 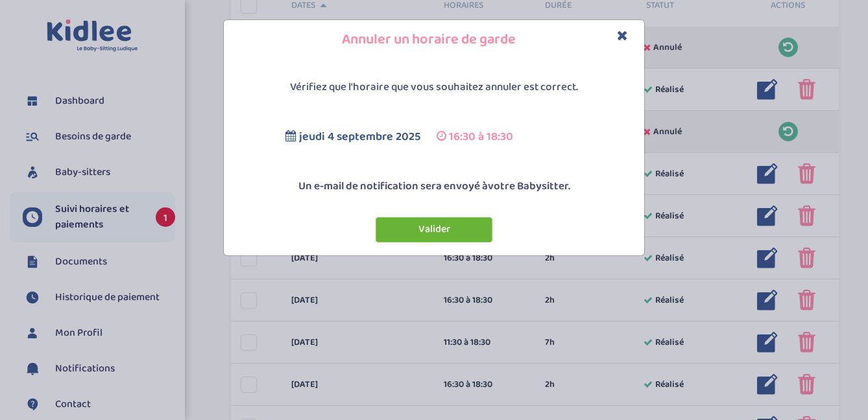 I want to click on button: Valider, so click(x=434, y=230).